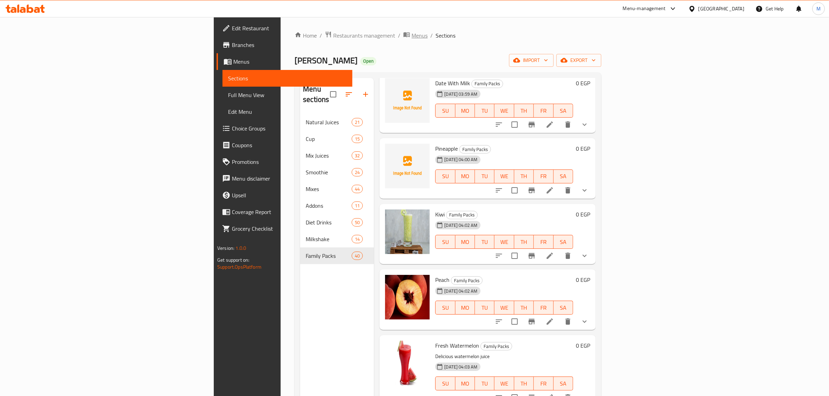 Image resolution: width=829 pixels, height=396 pixels. What do you see at coordinates (287, 78) in the screenshot?
I see `a: Sections` at bounding box center [287, 78].